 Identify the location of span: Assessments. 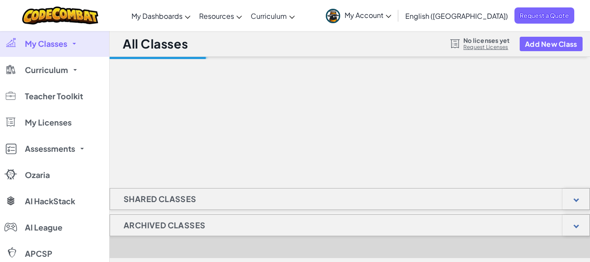
(50, 149).